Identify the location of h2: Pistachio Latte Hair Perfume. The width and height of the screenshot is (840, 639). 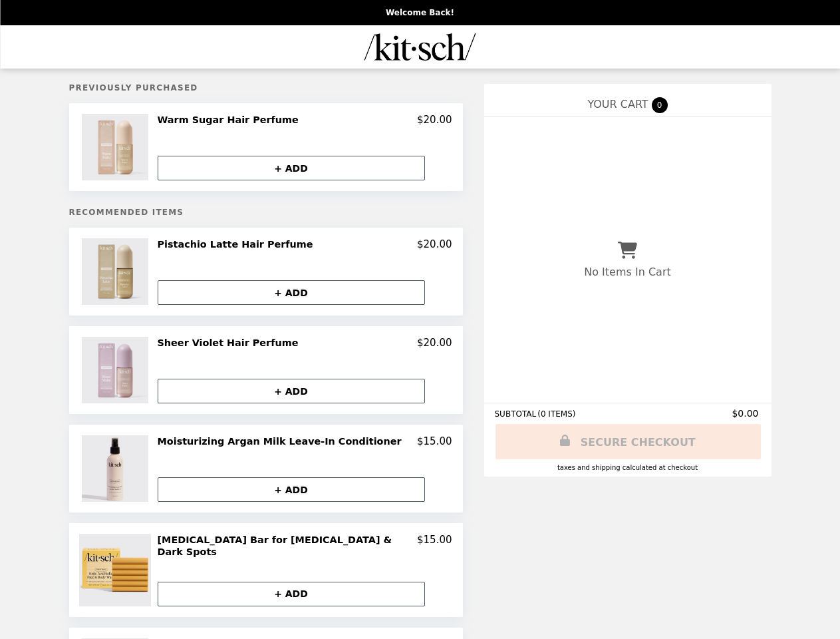
(238, 244).